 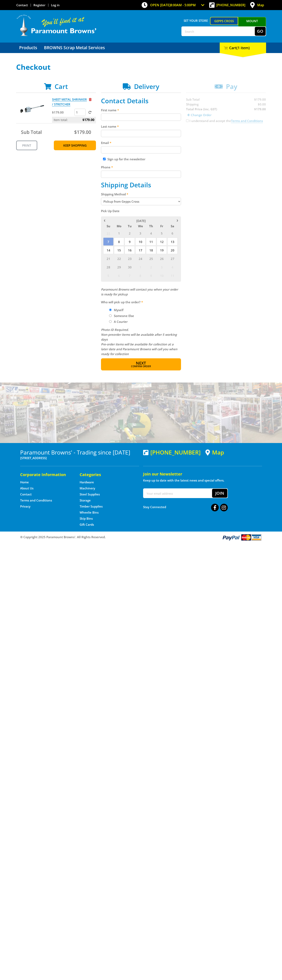 What do you see at coordinates (141, 110) in the screenshot?
I see `label: First name` at bounding box center [141, 110].